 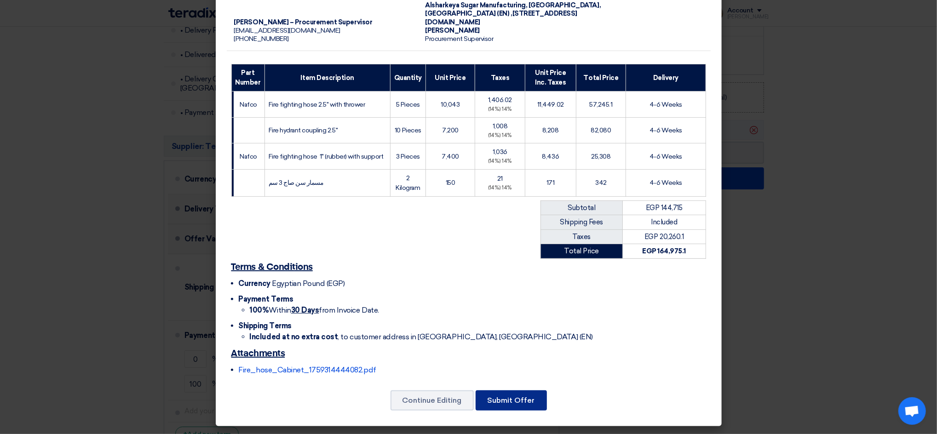 What do you see at coordinates (296, 183) in the screenshot?
I see `span: مسمار سن صاج 3 سم` at bounding box center [296, 183].